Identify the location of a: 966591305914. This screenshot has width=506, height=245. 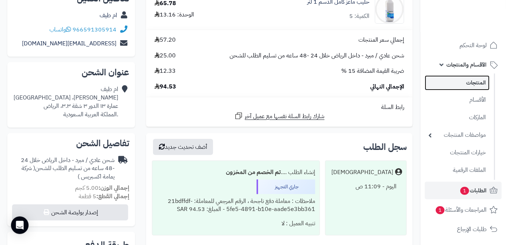
(94, 30).